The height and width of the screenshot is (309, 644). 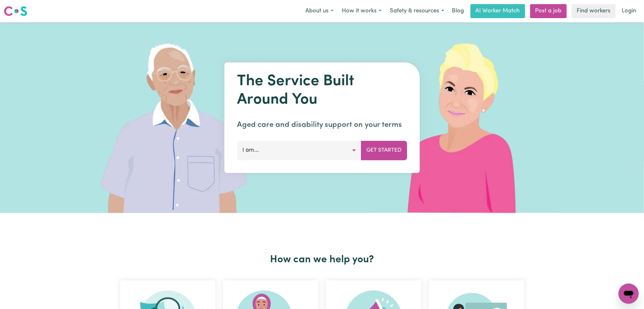 What do you see at coordinates (498, 11) in the screenshot?
I see `a: AI Worker Match` at bounding box center [498, 11].